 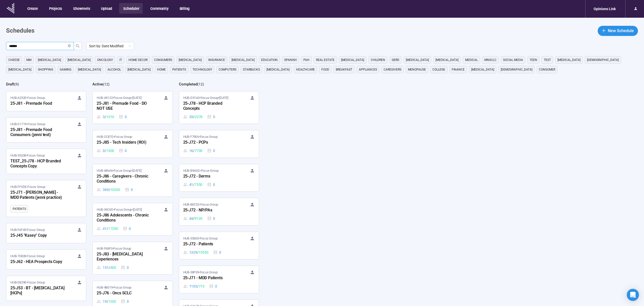 What do you see at coordinates (38, 133) in the screenshot?
I see `div: 25-J81 - Premade Food Consumers (jenni test)` at bounding box center [38, 133].